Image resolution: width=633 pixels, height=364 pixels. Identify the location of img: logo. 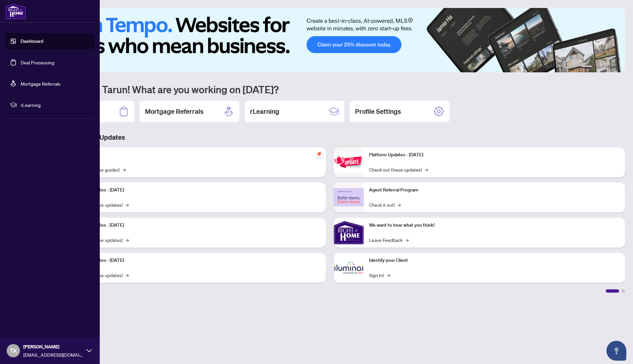
(16, 11).